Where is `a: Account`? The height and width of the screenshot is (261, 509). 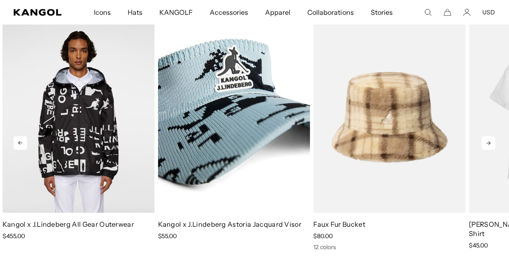 a: Account is located at coordinates (467, 12).